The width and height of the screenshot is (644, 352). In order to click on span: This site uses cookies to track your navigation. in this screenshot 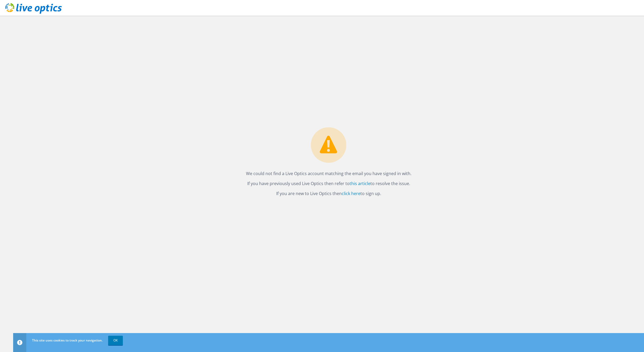, I will do `click(67, 340)`.